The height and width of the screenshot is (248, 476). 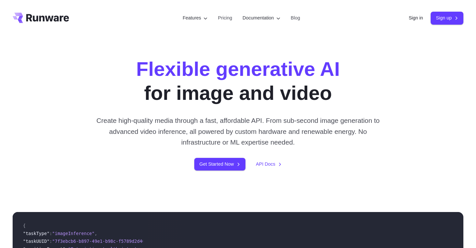 What do you see at coordinates (295, 18) in the screenshot?
I see `a: Blog` at bounding box center [295, 18].